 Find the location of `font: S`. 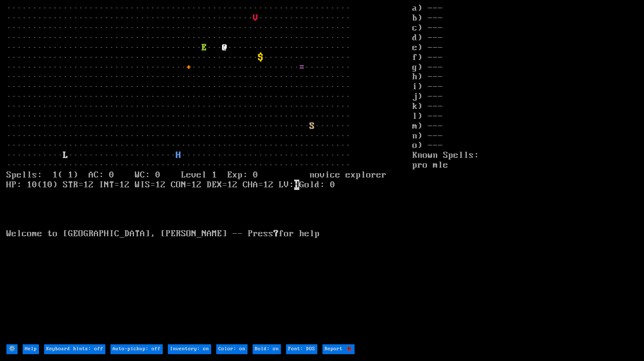

font: S is located at coordinates (312, 126).